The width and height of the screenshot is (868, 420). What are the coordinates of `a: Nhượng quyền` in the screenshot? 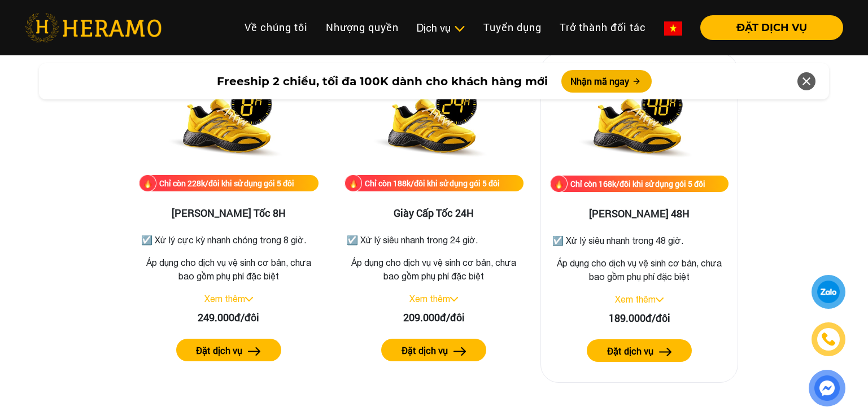 It's located at (362, 27).